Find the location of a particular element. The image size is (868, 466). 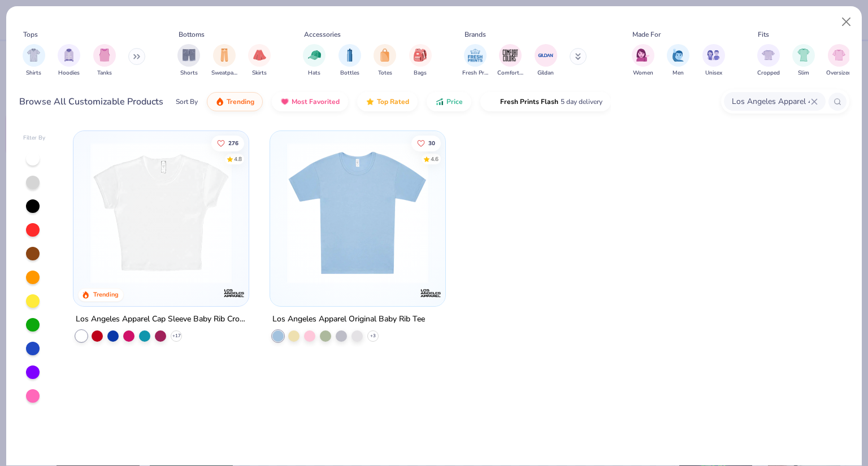

span: Price is located at coordinates (454, 101).